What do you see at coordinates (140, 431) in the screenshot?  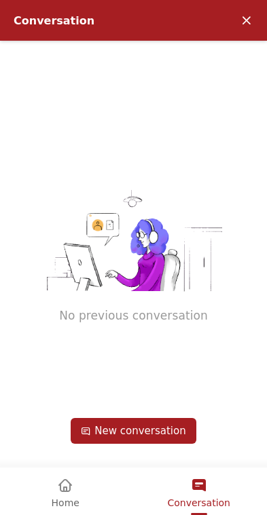 I see `span: New conversation` at bounding box center [140, 431].